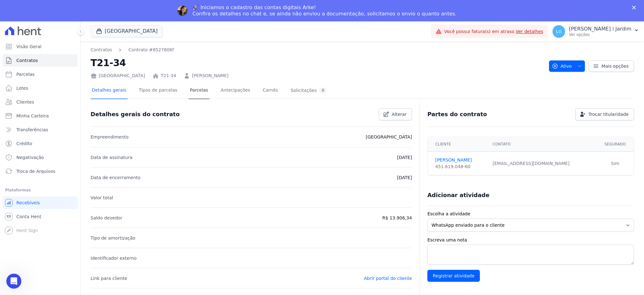 This screenshot has height=295, width=644. Describe the element at coordinates (531, 214) in the screenshot. I see `label: Escolha a atividade` at that location.